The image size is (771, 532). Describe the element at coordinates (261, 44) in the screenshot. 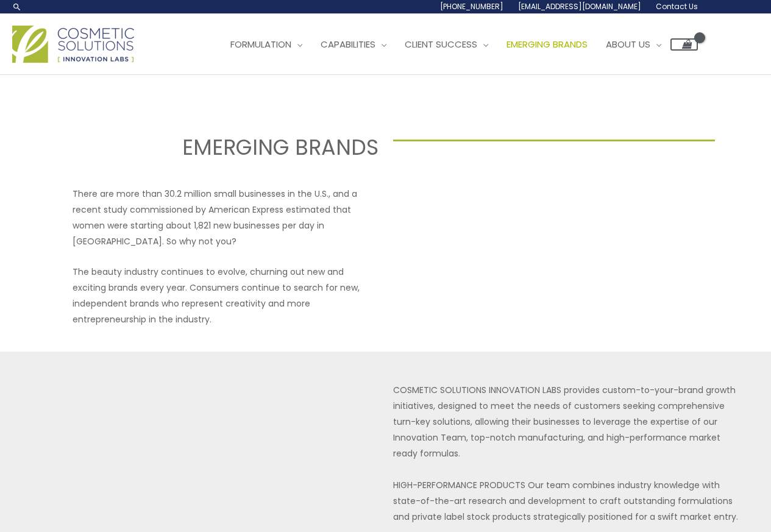

I see `span: Formulation` at that location.